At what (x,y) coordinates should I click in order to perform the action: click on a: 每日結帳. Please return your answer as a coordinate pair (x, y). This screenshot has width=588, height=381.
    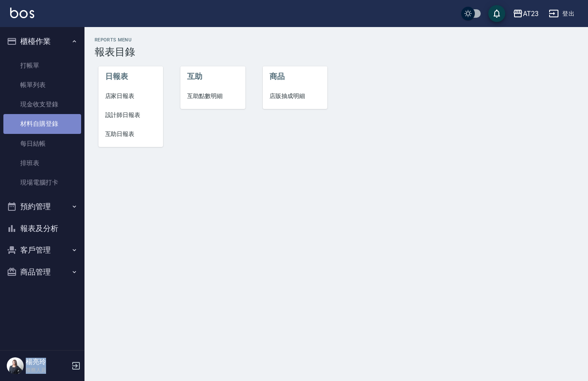
    Looking at the image, I should click on (42, 144).